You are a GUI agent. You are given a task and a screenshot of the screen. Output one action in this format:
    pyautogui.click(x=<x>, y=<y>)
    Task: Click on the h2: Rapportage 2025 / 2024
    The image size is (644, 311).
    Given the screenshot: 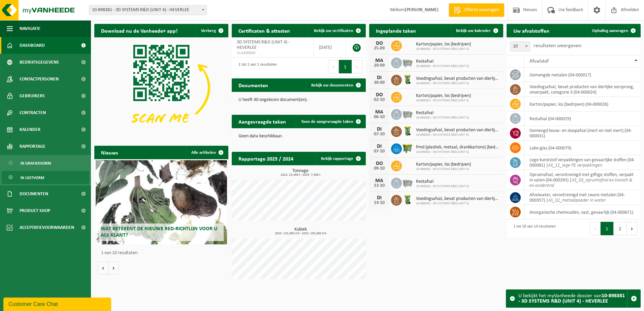 What is the action you would take?
    pyautogui.click(x=266, y=158)
    